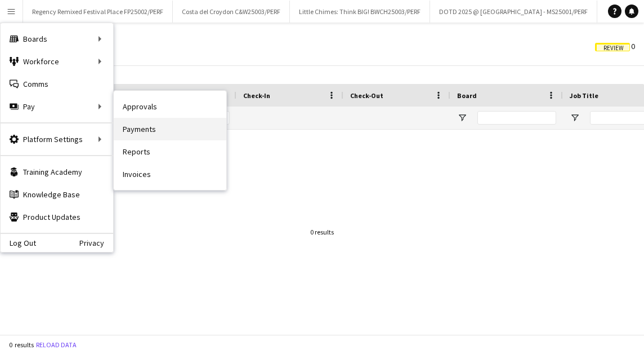 This screenshot has width=644, height=354. What do you see at coordinates (57, 139) in the screenshot?
I see `div: Platform Settings` at bounding box center [57, 139].